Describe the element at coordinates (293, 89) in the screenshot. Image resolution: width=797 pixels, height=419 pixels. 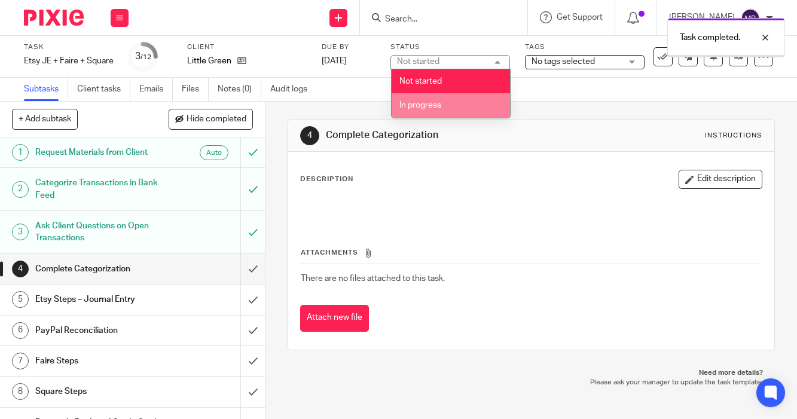
I see `a: Audit logs` at that location.